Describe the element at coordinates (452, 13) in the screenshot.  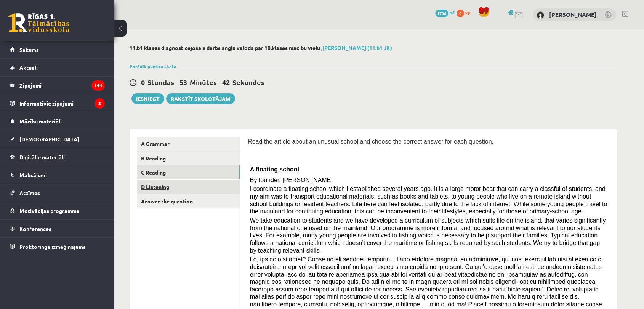
I see `span: mP` at that location.